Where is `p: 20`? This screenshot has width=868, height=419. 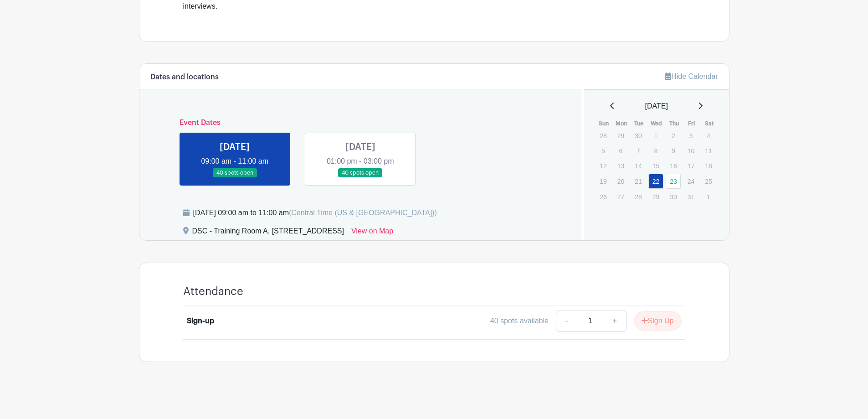 p: 20 is located at coordinates (621, 181).